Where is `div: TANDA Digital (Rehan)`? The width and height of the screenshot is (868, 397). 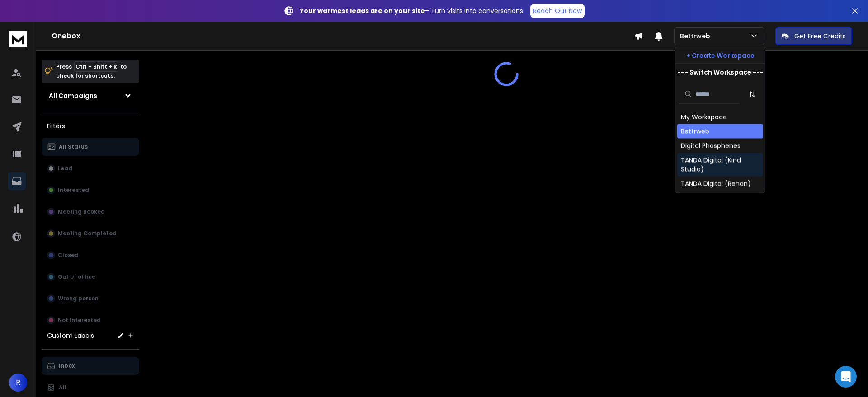 div: TANDA Digital (Rehan) is located at coordinates (716, 184).